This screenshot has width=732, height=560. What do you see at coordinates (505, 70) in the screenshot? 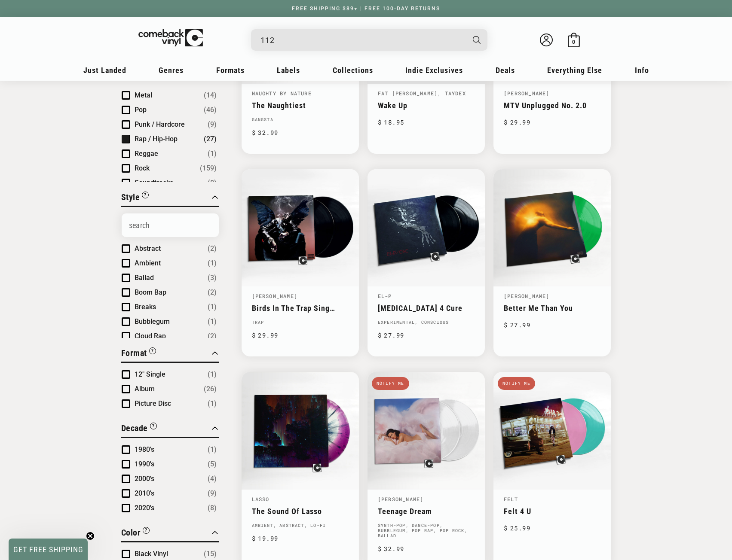
I see `span: Deals` at bounding box center [505, 70].